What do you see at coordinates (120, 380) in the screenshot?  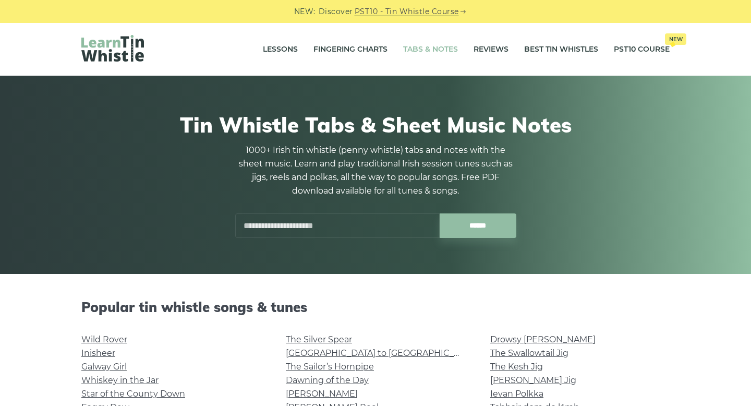 I see `a: Whiskey in the Jar` at bounding box center [120, 380].